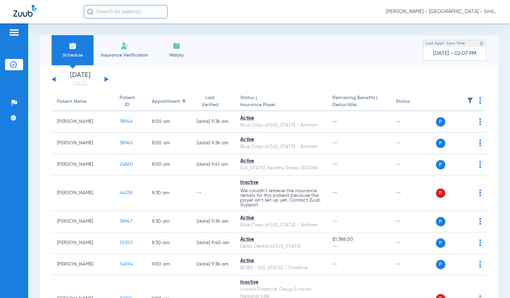  Describe the element at coordinates (90, 12) in the screenshot. I see `img: Search Icon` at that location.